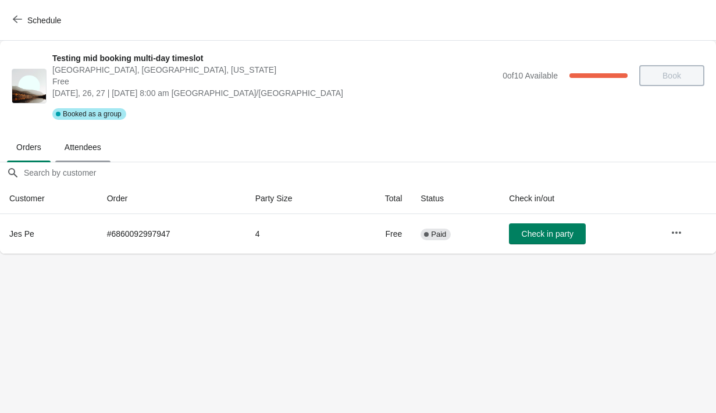 This screenshot has height=413, width=716. What do you see at coordinates (44, 20) in the screenshot?
I see `span: Schedule` at bounding box center [44, 20].